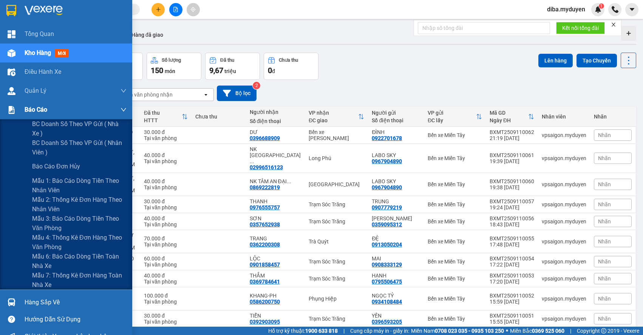  Describe the element at coordinates (566, 9) in the screenshot. I see `span: diba.myduyen` at that location.